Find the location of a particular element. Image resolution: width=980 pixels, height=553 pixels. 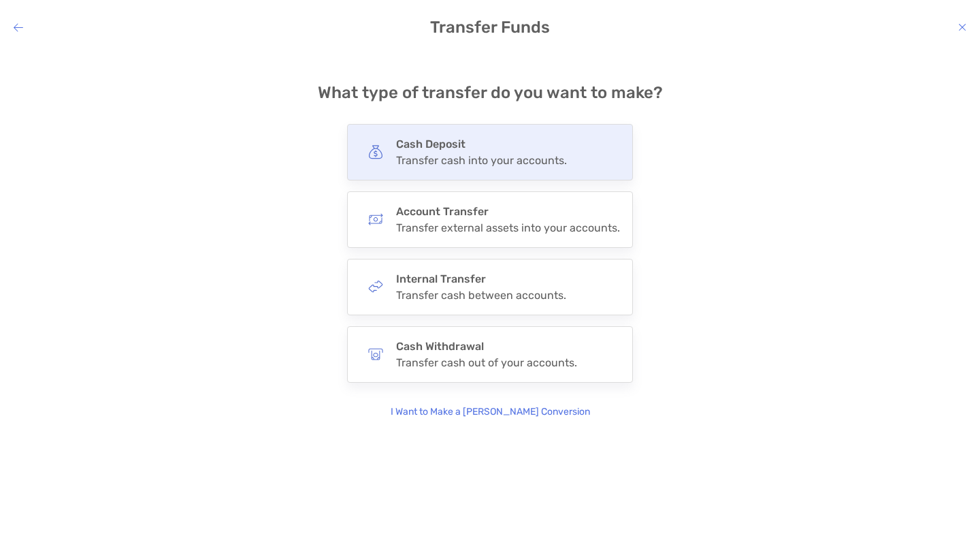

h4: Cash Deposit is located at coordinates (482, 144).